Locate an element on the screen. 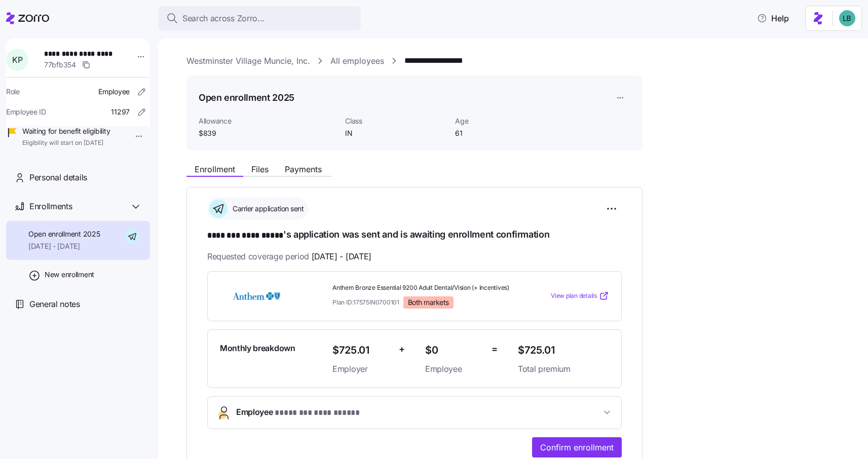 The image size is (868, 459). span: Plan ID: 17575IN0700101 is located at coordinates (366, 302).